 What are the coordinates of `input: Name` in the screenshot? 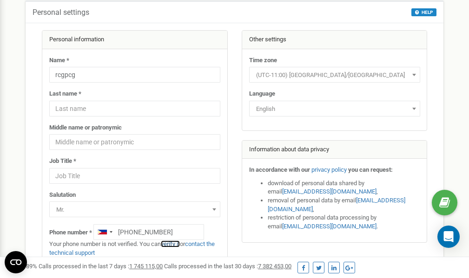 It's located at (135, 75).